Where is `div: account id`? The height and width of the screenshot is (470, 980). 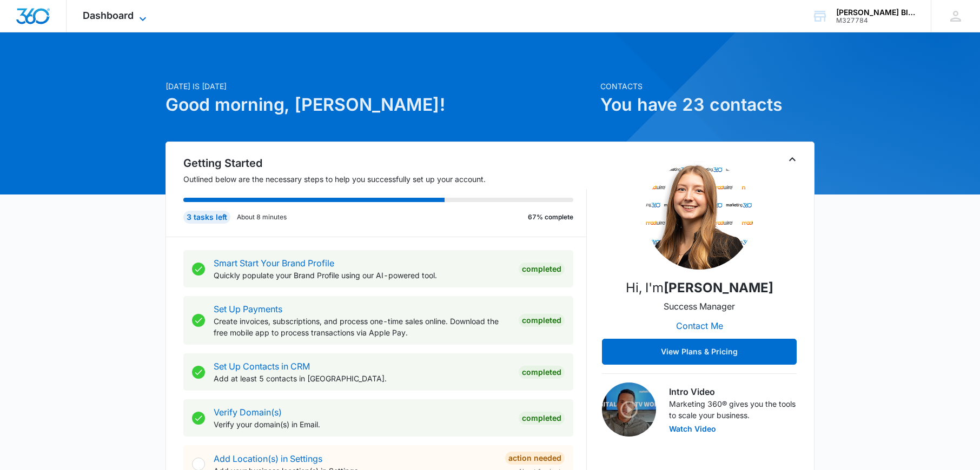 div: account id is located at coordinates (876, 20).